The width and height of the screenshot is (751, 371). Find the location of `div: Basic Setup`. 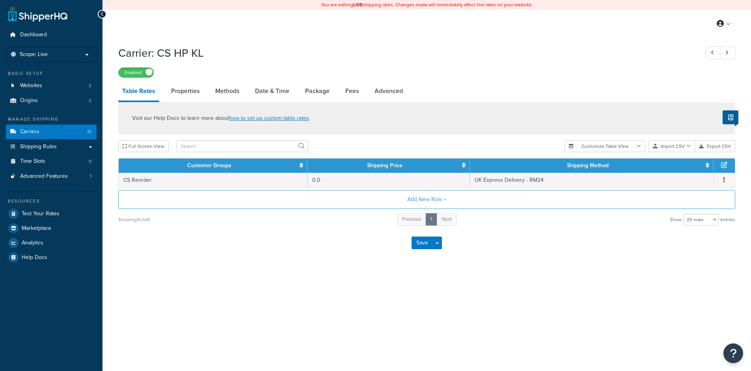

div: Basic Setup is located at coordinates (51, 73).